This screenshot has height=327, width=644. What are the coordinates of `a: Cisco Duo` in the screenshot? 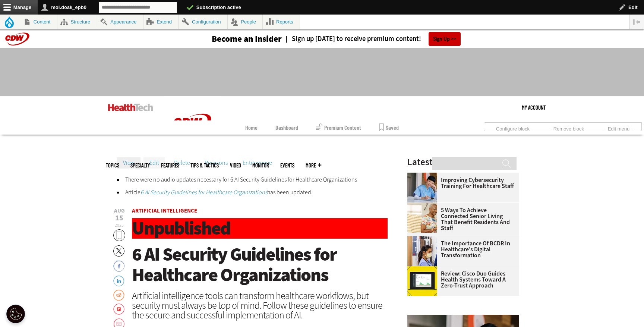 It's located at (424, 269).